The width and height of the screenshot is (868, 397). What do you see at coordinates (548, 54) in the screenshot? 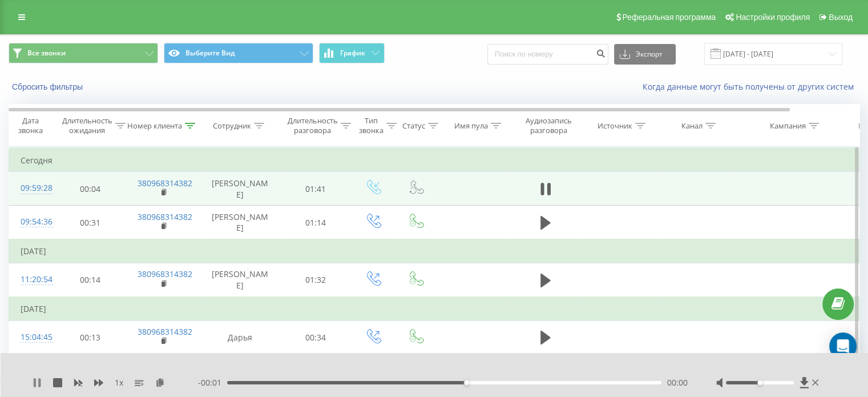
I see `input: Поиск по номеру` at bounding box center [548, 54].